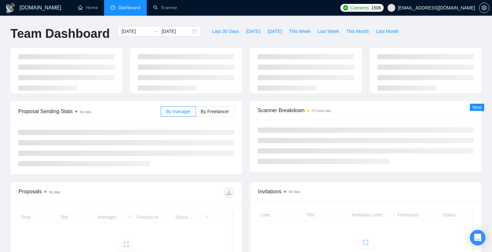 Image resolution: width=492 pixels, height=252 pixels. What do you see at coordinates (156, 31) in the screenshot?
I see `span: swap-right` at bounding box center [156, 31].